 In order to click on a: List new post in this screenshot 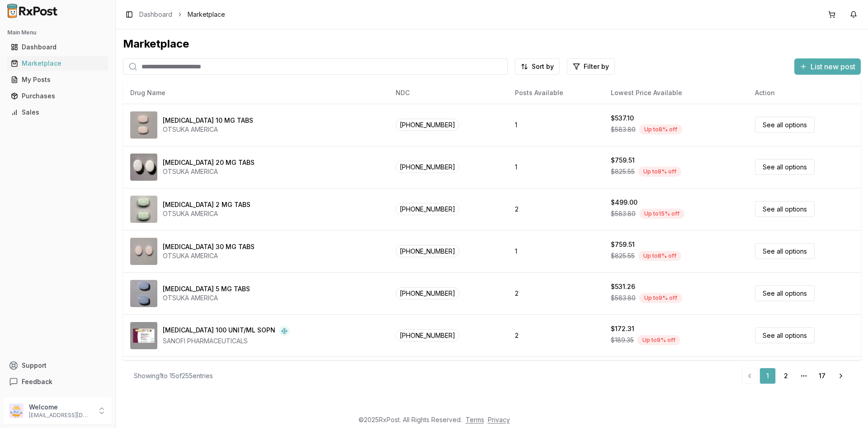, I will do `click(827, 67)`.